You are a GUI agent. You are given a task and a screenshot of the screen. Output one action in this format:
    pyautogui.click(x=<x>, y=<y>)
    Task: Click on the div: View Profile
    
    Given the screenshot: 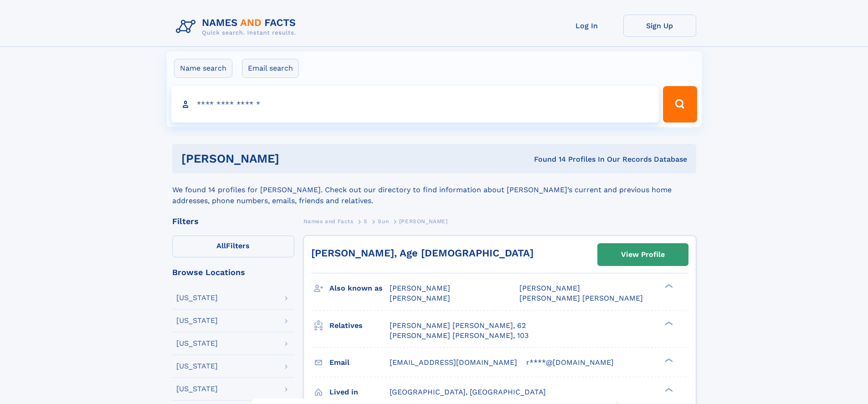 What is the action you would take?
    pyautogui.click(x=643, y=255)
    